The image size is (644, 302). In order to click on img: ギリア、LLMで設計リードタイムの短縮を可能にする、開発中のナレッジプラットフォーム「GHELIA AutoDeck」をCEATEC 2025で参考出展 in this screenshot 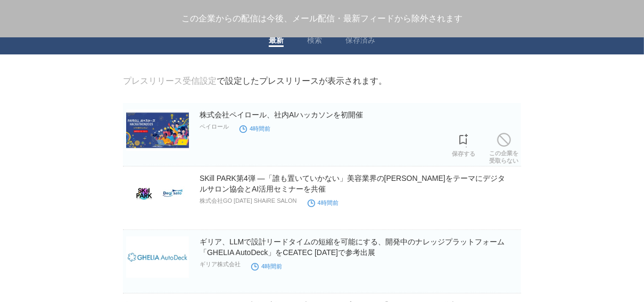, I will do `click(158, 257)`.